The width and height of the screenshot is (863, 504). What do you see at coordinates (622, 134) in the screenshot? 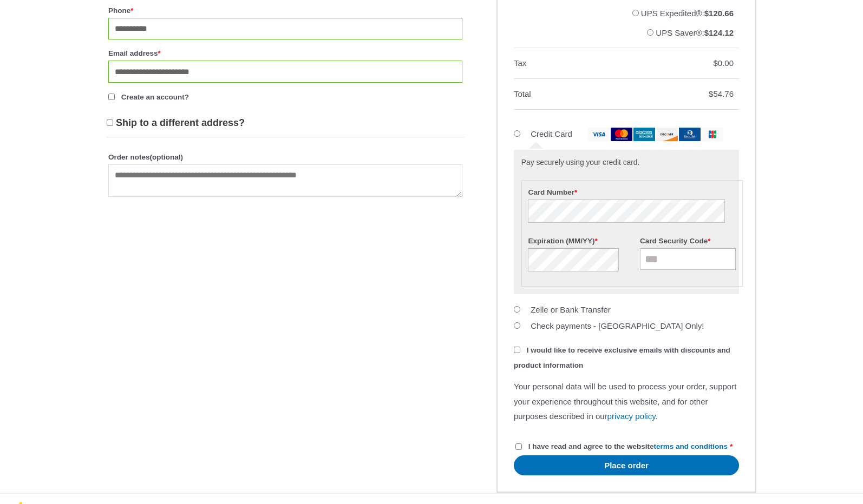
I see `img: mastercard` at bounding box center [622, 134].